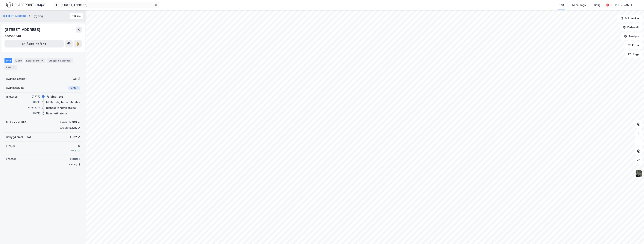  What do you see at coordinates (15, 88) in the screenshot?
I see `div: Bygningstype` at bounding box center [15, 88].